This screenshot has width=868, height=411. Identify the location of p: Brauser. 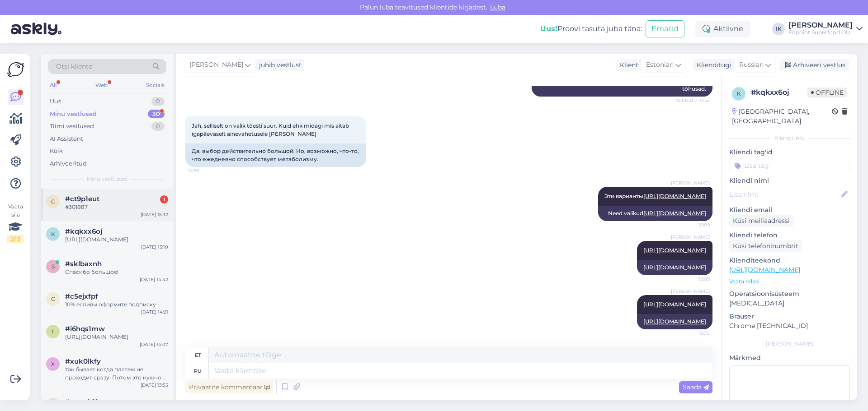
(790, 316).